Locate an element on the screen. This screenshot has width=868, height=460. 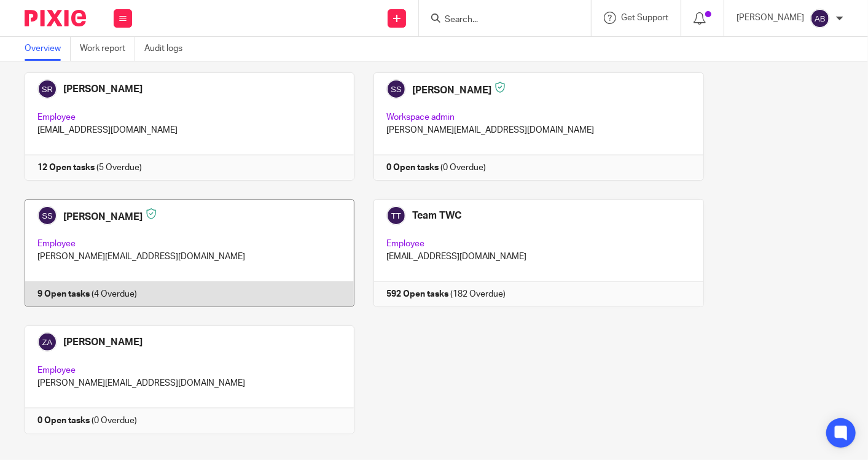
a: Work report is located at coordinates (108, 48).